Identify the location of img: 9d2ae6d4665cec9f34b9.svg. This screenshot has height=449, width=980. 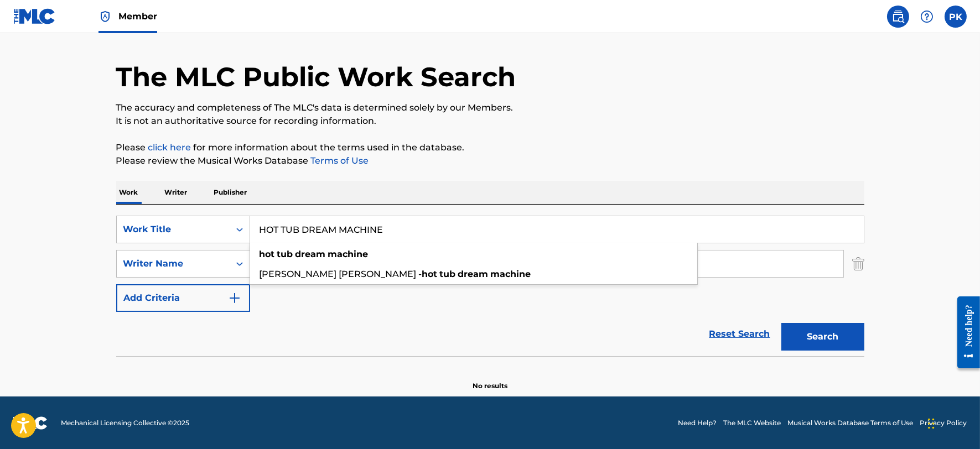
(234, 298).